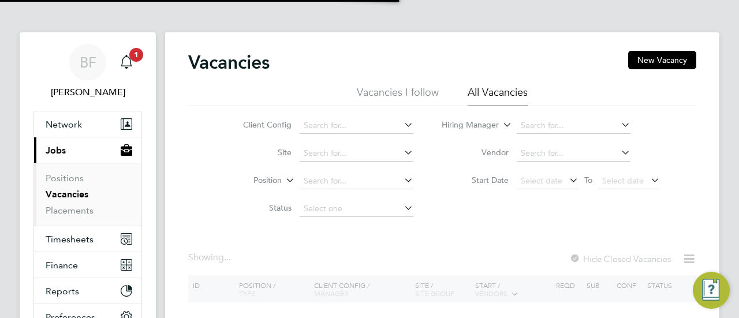 The height and width of the screenshot is (318, 739). Describe the element at coordinates (248, 181) in the screenshot. I see `label: Position` at that location.